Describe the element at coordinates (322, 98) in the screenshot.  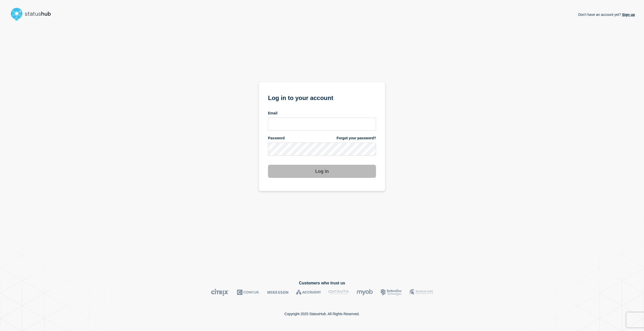
I see `h1: Log in to your account` at that location.